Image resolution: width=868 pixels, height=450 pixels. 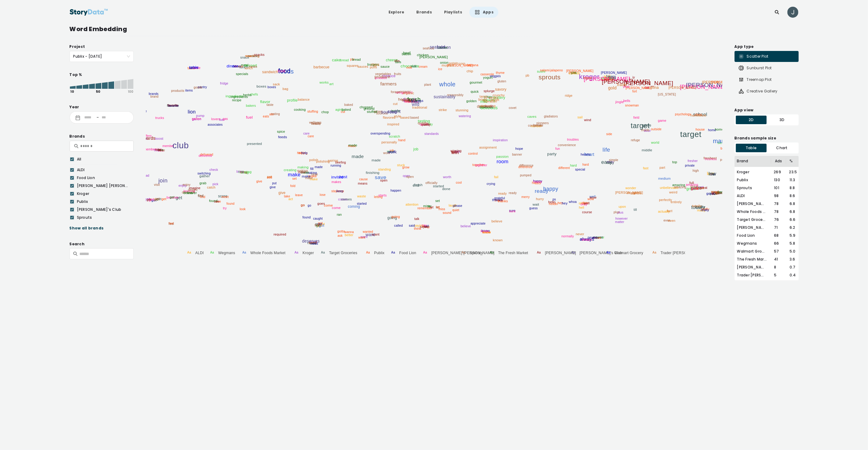 I want to click on div: 0.4, so click(x=791, y=275).